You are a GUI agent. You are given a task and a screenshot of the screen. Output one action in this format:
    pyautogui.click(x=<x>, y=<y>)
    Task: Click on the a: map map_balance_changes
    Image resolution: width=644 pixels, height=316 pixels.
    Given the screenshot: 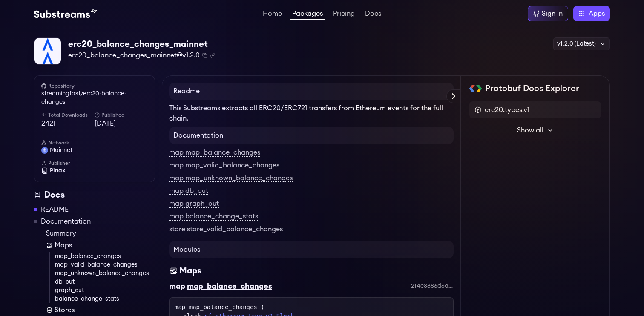 What is the action you would take?
    pyautogui.click(x=215, y=153)
    